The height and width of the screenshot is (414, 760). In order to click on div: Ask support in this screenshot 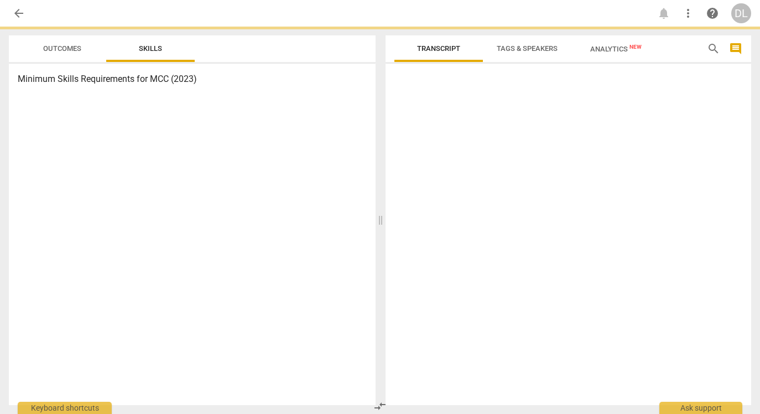, I will do `click(701, 408)`.